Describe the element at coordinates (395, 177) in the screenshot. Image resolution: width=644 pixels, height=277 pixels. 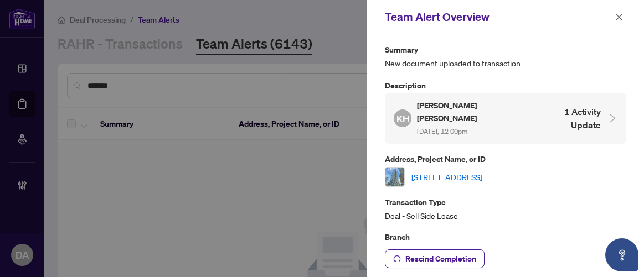
I see `img: thumbnail-img` at that location.